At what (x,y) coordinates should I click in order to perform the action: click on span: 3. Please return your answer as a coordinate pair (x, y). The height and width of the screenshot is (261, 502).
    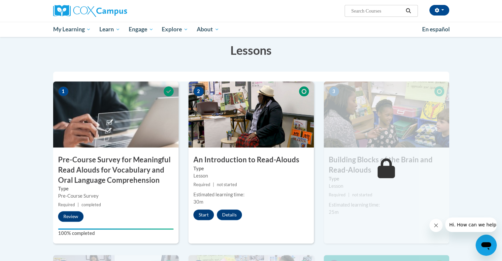
    Looking at the image, I should click on (334, 91).